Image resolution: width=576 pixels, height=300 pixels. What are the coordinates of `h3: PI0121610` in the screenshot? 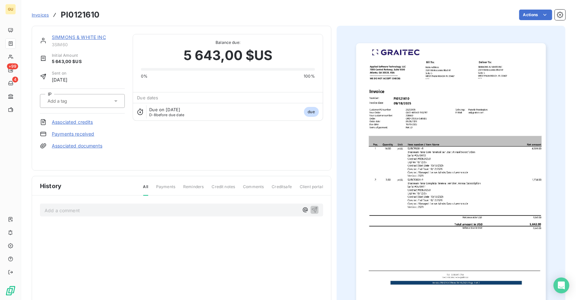 It's located at (80, 15).